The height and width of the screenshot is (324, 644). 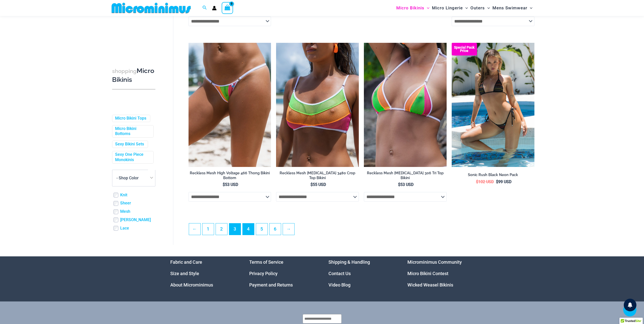 I want to click on a: Sexy One Piece Monokinis, so click(x=132, y=157).